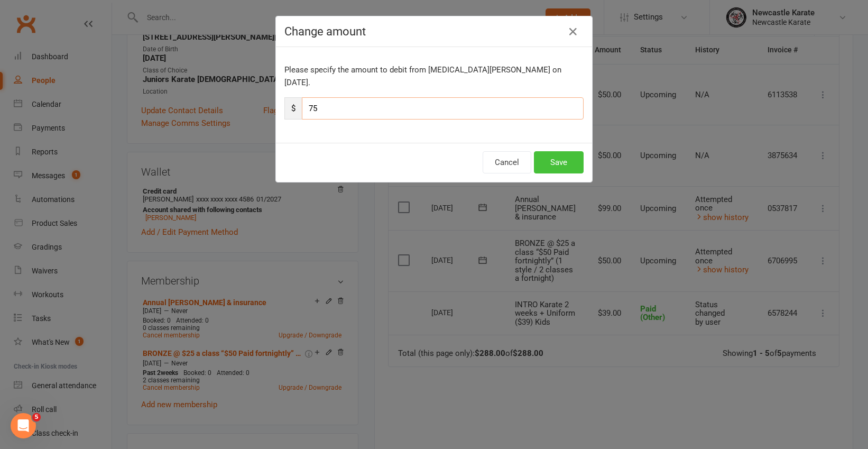 This screenshot has width=868, height=449. Describe the element at coordinates (558, 162) in the screenshot. I see `button: Save` at that location.